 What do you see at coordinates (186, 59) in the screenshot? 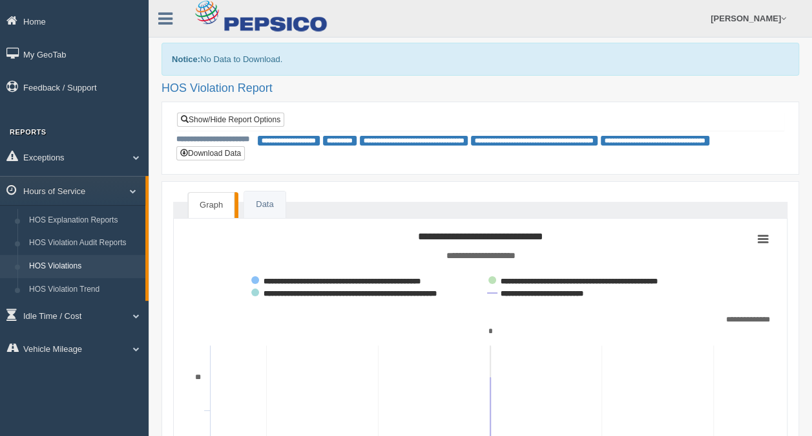
I see `b: Notice:` at bounding box center [186, 59].